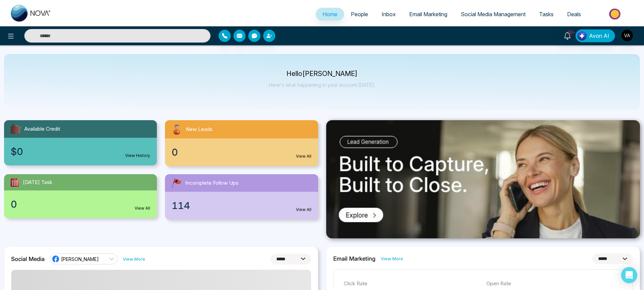 This screenshot has height=290, width=644. Describe the element at coordinates (493, 14) in the screenshot. I see `span: Social Media Management` at that location.